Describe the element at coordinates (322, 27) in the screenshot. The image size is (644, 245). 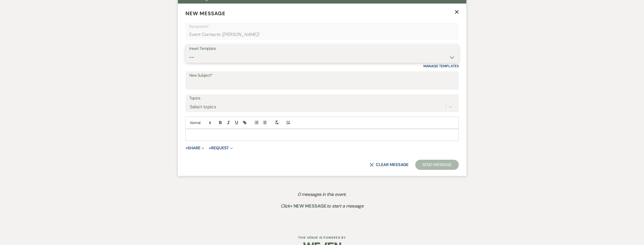
I see `p: Recipients*` at that location.